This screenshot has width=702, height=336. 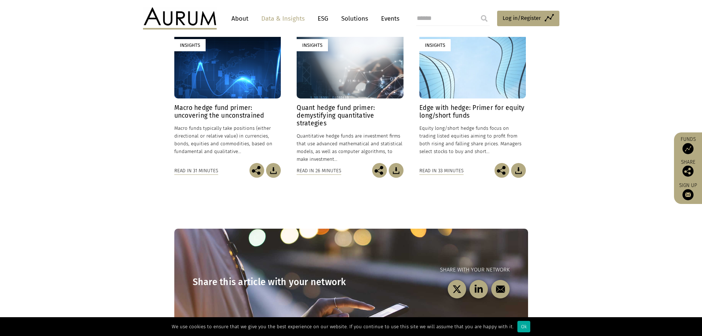 What do you see at coordinates (500, 289) in the screenshot?
I see `img: email-black.svg` at bounding box center [500, 289].